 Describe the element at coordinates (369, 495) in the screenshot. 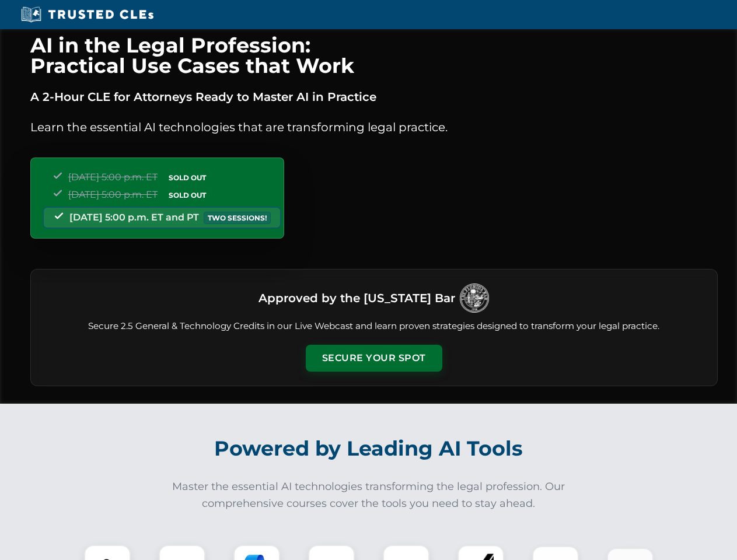

I see `p: Master the essential AI technologies transforming the legal profession. Our comprehensive courses...` at that location.